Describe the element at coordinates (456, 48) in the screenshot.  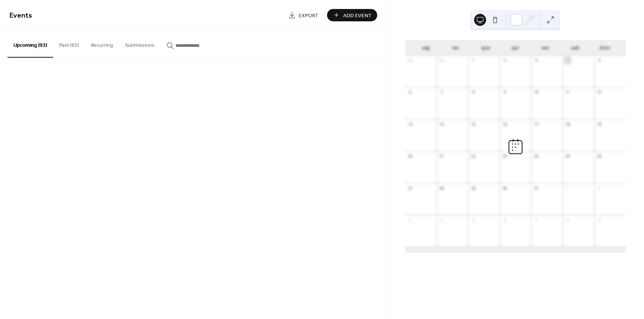
I see `div: ter` at that location.